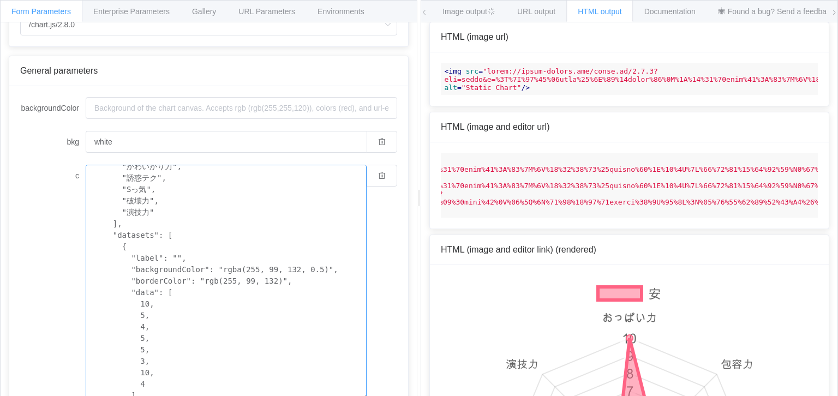 Image resolution: width=838 pixels, height=396 pixels. Describe the element at coordinates (267, 11) in the screenshot. I see `span: URL Parameters` at that location.